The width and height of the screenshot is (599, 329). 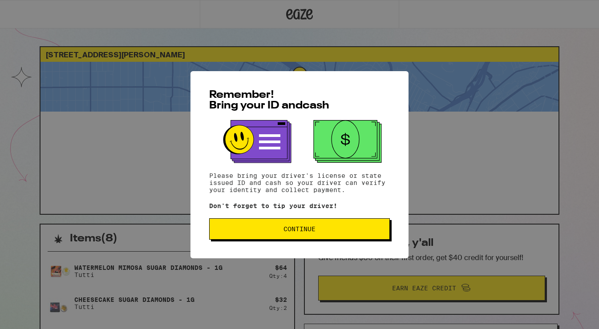 I want to click on p: Please bring your driver's license or state issued ID and cash so your driver can verify your ide..., so click(x=300, y=183).